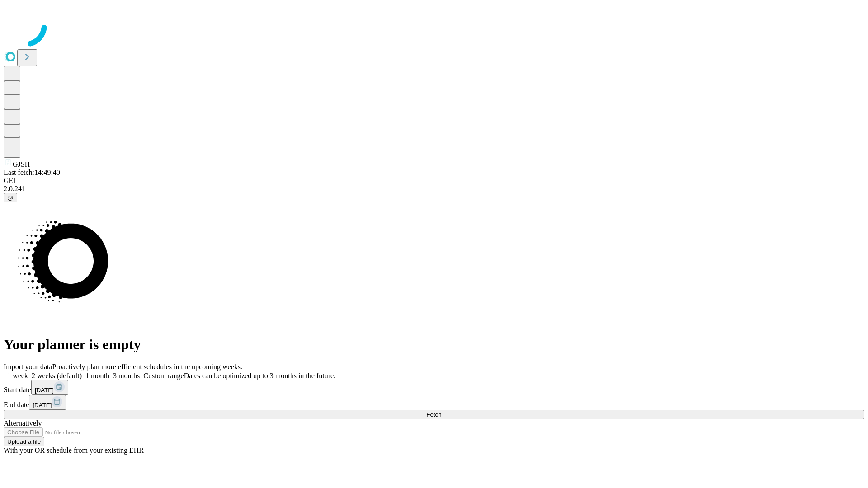 The height and width of the screenshot is (488, 868). What do you see at coordinates (434, 345) in the screenshot?
I see `h1: Your planner is empty` at bounding box center [434, 345].